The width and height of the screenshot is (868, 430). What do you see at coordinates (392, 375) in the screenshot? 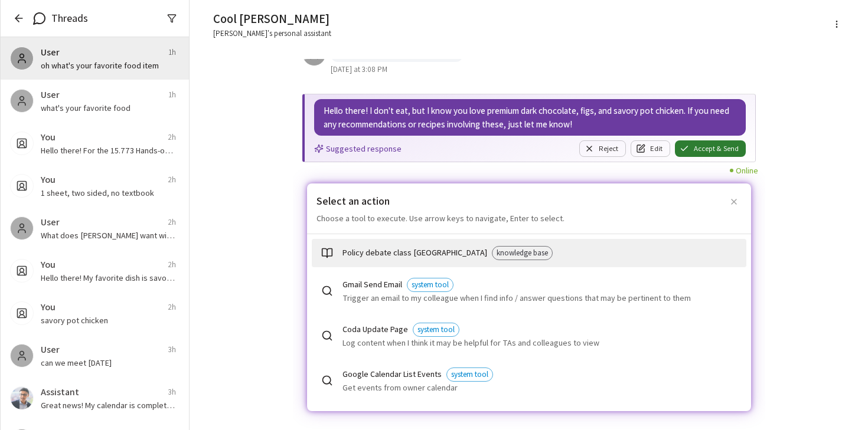
I see `h6: Google Calendar List Events` at bounding box center [392, 375].